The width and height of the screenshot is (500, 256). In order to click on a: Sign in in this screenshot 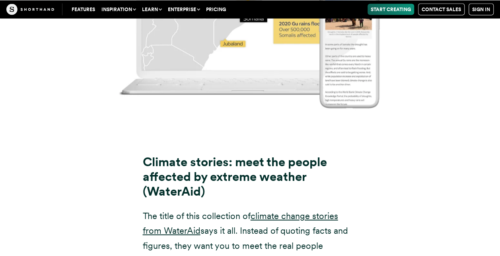, I will do `click(481, 9)`.